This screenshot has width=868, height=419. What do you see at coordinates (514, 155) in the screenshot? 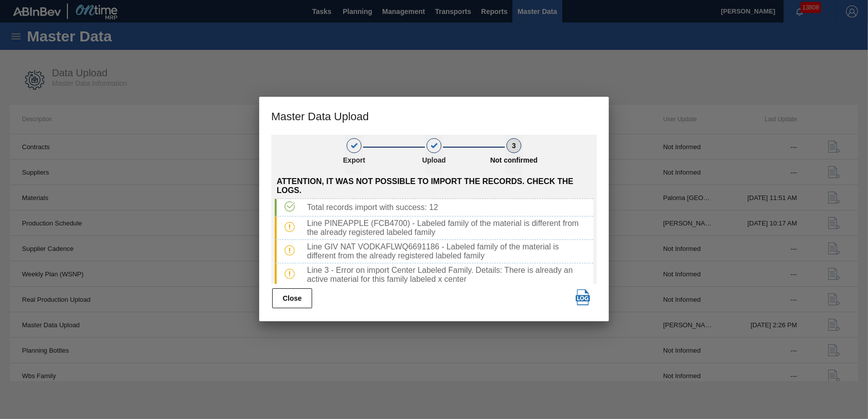
I see `button: 3Not confirmed` at bounding box center [514, 155].